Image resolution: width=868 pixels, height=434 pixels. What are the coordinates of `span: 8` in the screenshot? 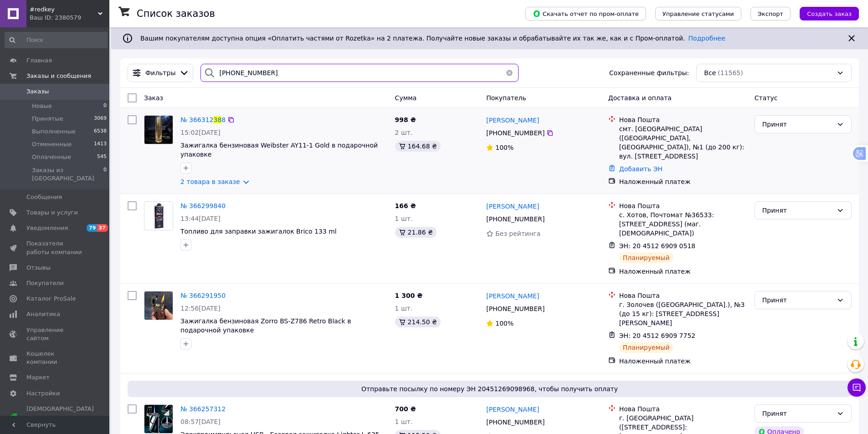 It's located at (223, 120).